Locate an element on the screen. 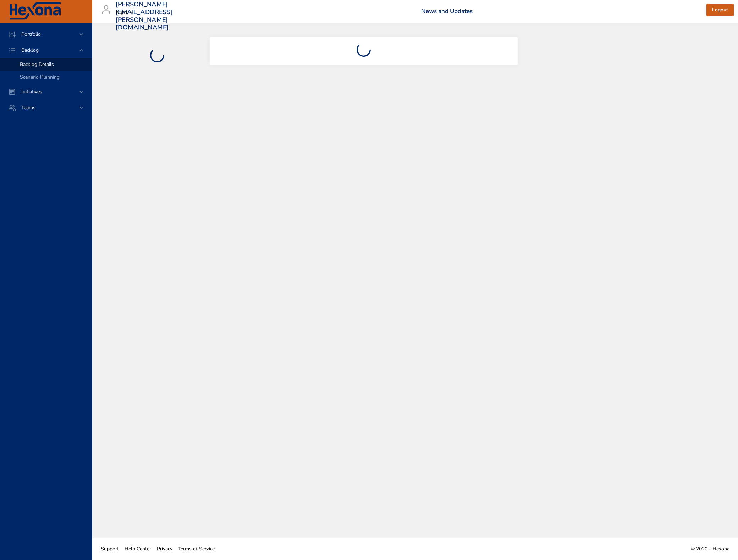  span: Portfolio is located at coordinates (31, 34).